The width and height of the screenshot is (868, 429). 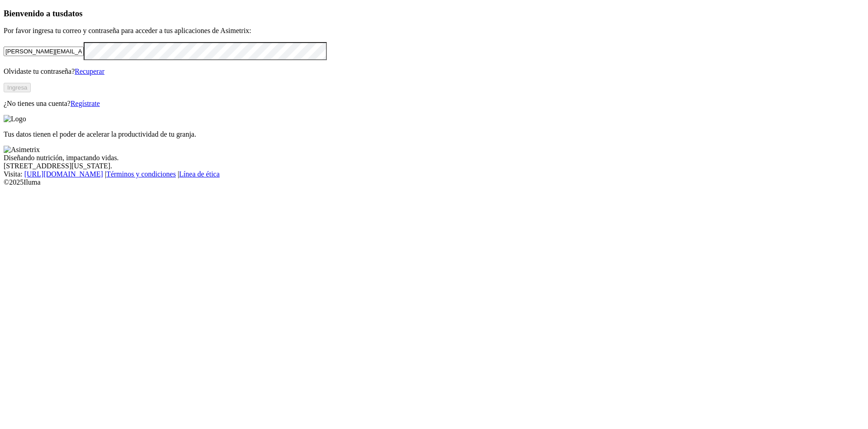 I want to click on input: Tu correo, so click(x=43, y=51).